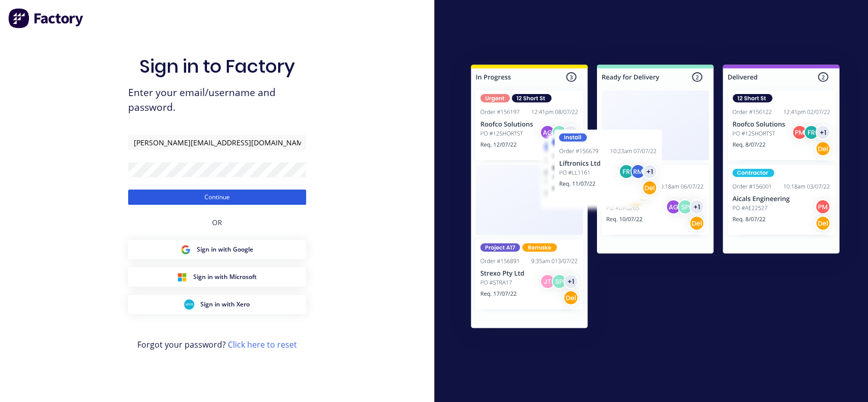  Describe the element at coordinates (182, 277) in the screenshot. I see `img: Microsoft Sign in` at that location.